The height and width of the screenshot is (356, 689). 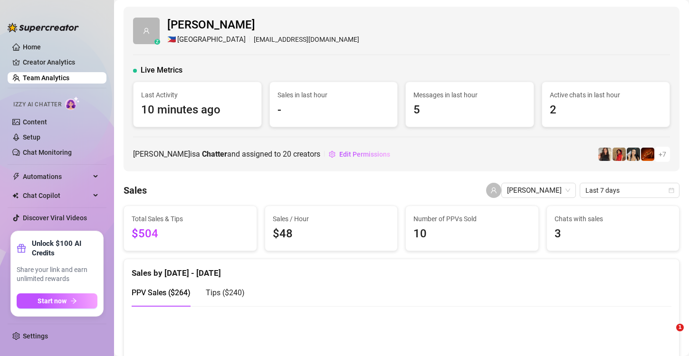 I want to click on span: $48, so click(x=331, y=234).